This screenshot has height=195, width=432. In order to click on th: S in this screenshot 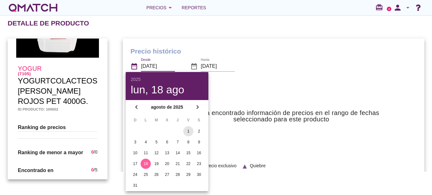, I will do `click(199, 120)`.